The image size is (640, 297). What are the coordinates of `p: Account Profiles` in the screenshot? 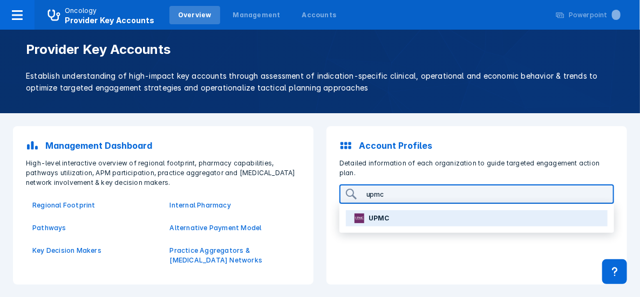 It's located at (395, 146).